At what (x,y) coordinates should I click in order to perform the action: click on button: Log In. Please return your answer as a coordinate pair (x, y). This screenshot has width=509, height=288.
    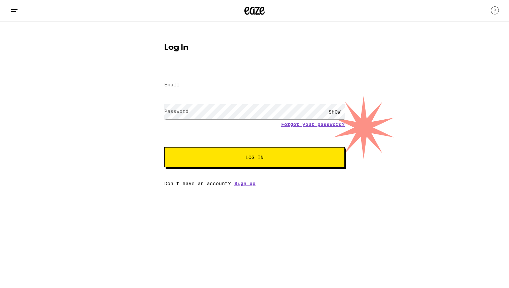
    Looking at the image, I should click on (254, 157).